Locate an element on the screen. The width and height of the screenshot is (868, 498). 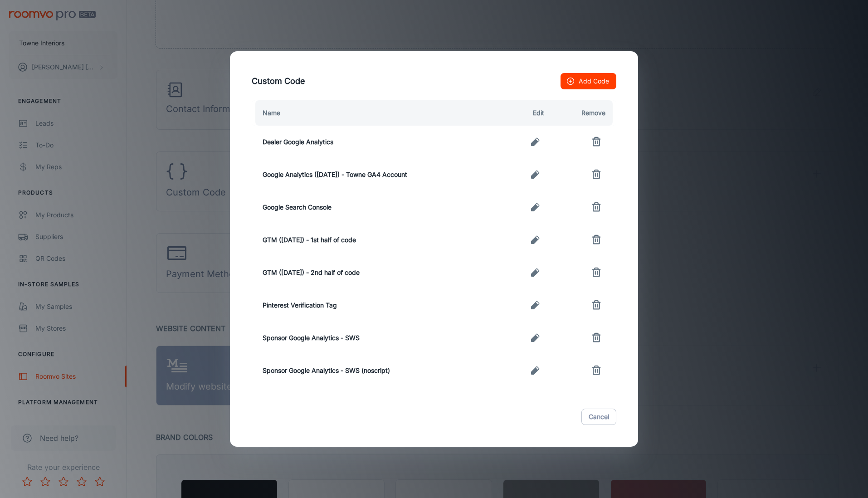
button: Add Code is located at coordinates (588, 82).